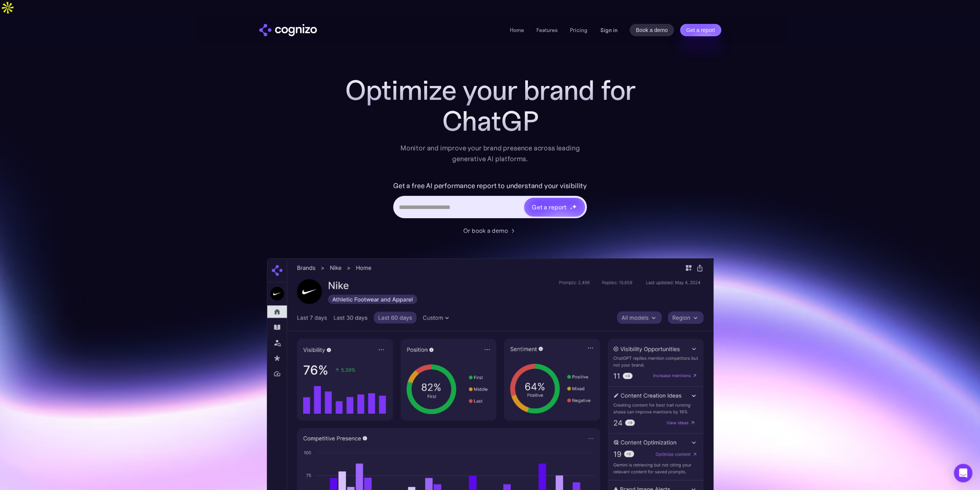 This screenshot has width=980, height=490. What do you see at coordinates (549, 207) in the screenshot?
I see `div: Get a report` at bounding box center [549, 207].